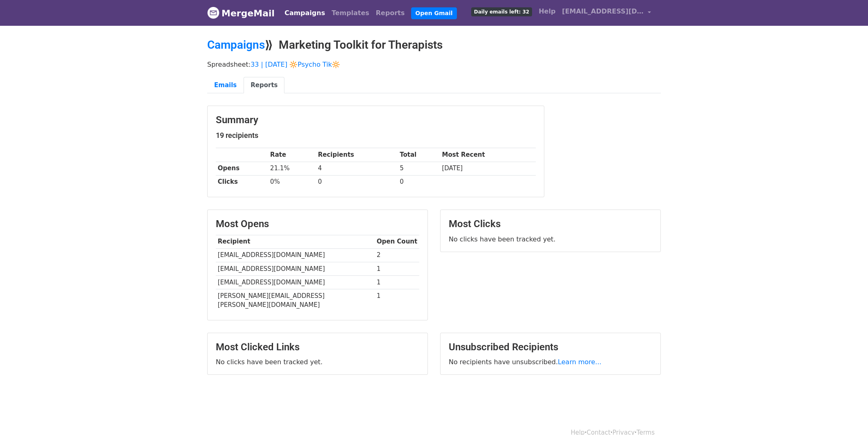 This screenshot has height=435, width=868. Describe the element at coordinates (291, 168) in the screenshot. I see `td: 21.1%` at that location.